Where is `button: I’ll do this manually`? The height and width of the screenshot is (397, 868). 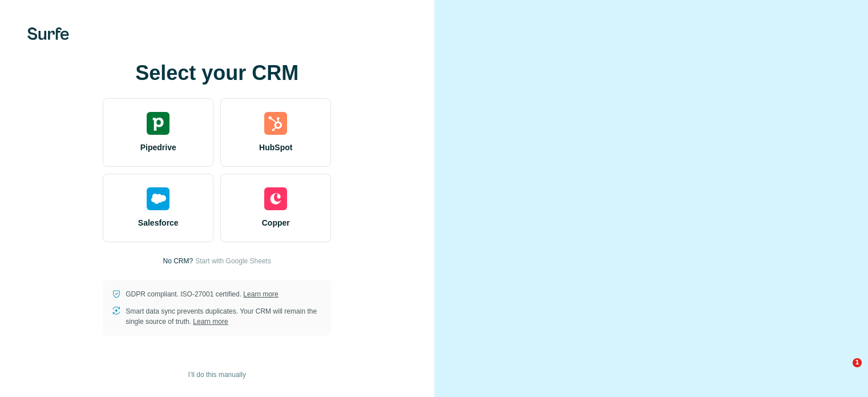 button: I’ll do this manually is located at coordinates (217, 374).